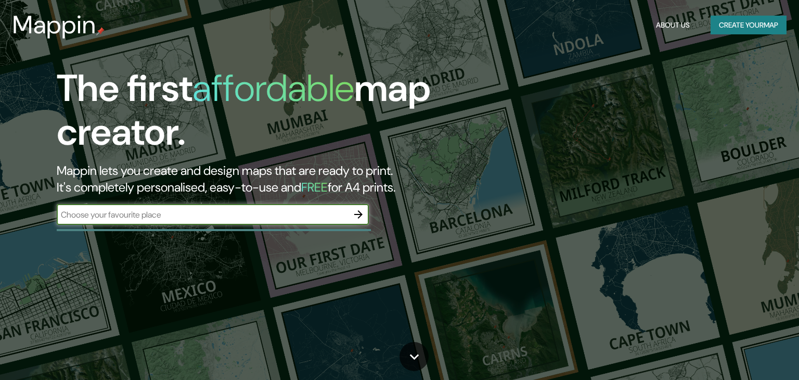  What do you see at coordinates (749, 25) in the screenshot?
I see `button: Create yourmap` at bounding box center [749, 25].